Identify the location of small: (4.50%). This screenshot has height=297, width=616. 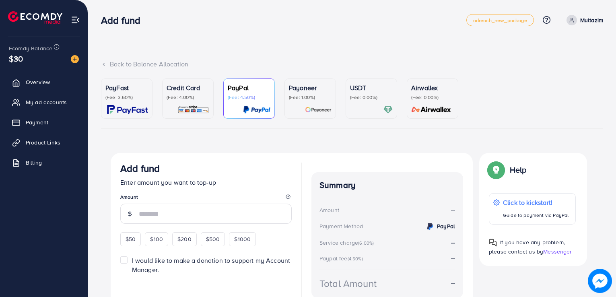
(355, 259).